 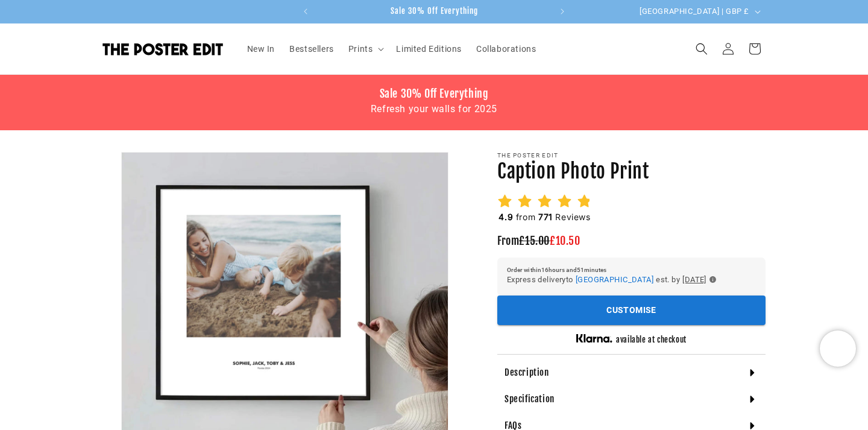 What do you see at coordinates (261, 49) in the screenshot?
I see `span: New In` at bounding box center [261, 49].